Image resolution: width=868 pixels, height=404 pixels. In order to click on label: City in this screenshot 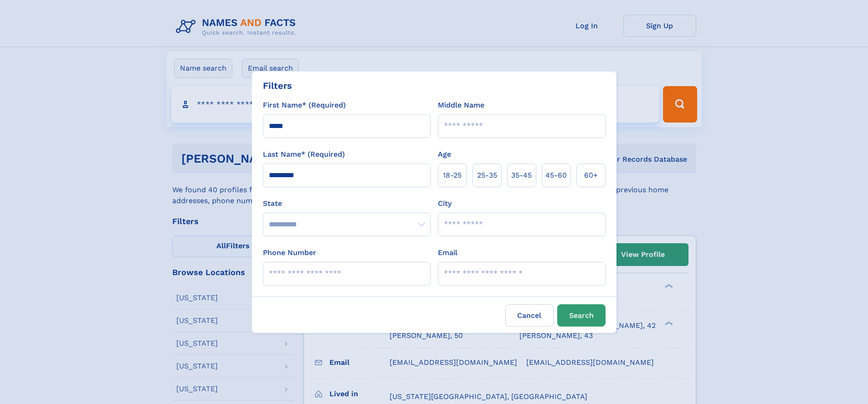, I will do `click(445, 204)`.